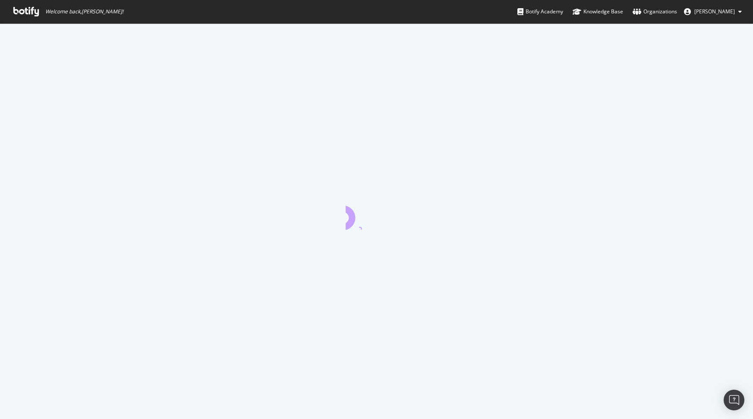 Image resolution: width=753 pixels, height=419 pixels. I want to click on div: Botify Academy, so click(540, 12).